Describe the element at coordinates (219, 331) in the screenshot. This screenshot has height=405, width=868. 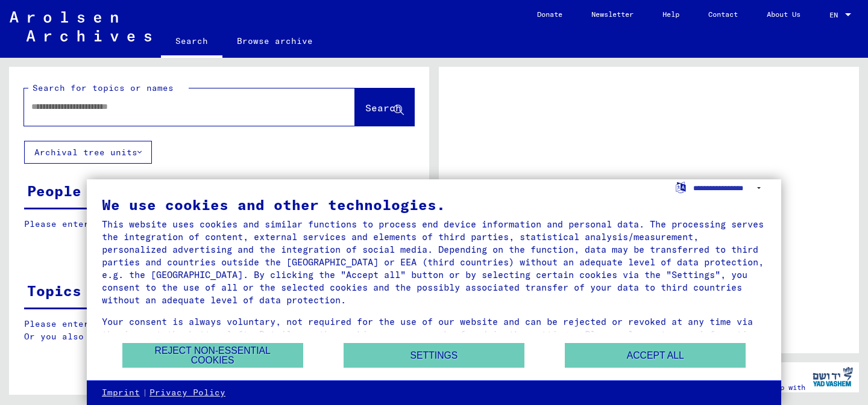
I see `p: Please enter a search term or set filters to get results. Or you also can browse the manually.` at that location.